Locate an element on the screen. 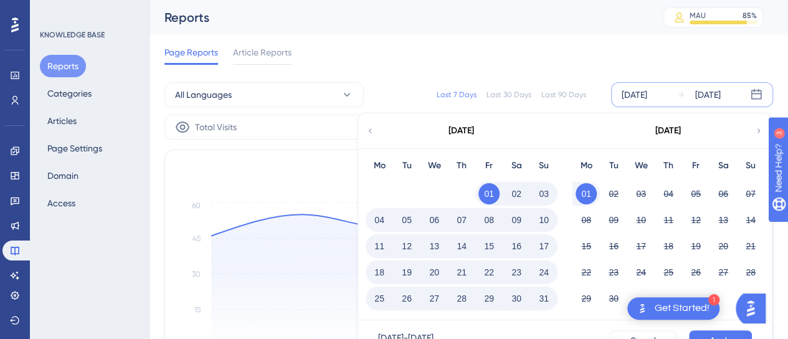 Image resolution: width=788 pixels, height=339 pixels. button: 30 is located at coordinates (613, 298).